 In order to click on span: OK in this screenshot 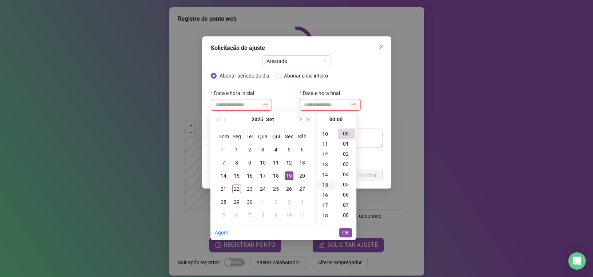, I will do `click(346, 233)`.